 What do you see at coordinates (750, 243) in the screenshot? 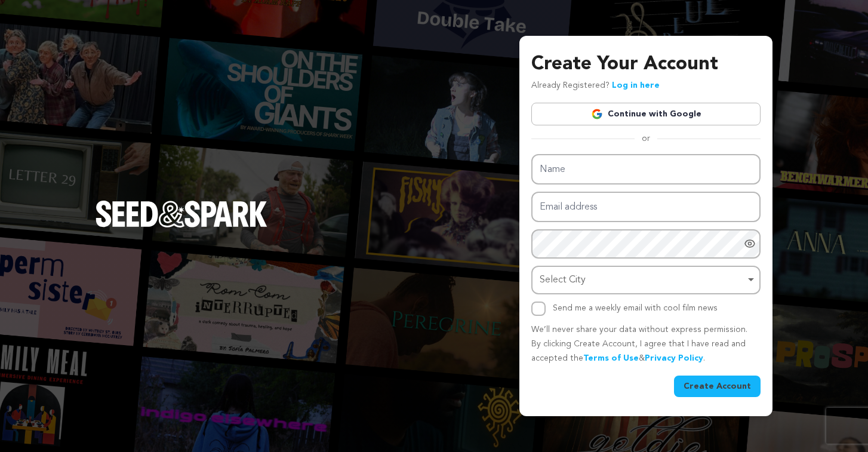
I see `a: Show password as plain text. Warning: this will display your password on the screen.` at bounding box center [750, 243].